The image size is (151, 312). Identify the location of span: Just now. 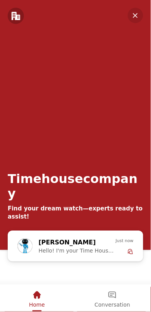
(125, 241).